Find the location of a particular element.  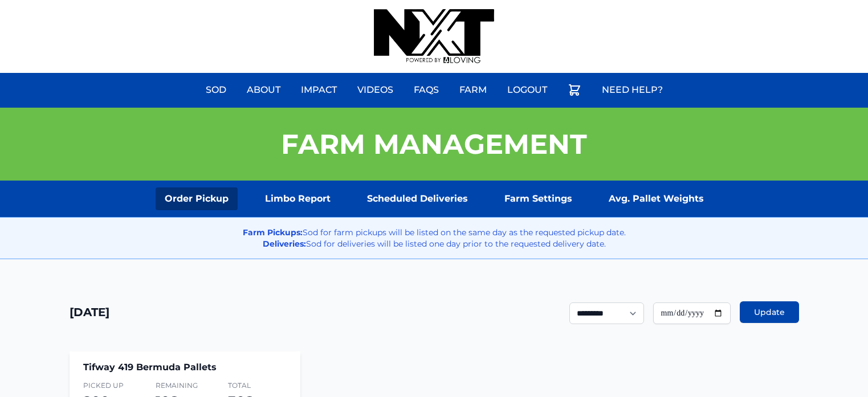

h4: Tifway 419 Bermuda Pallets is located at coordinates (185, 368).